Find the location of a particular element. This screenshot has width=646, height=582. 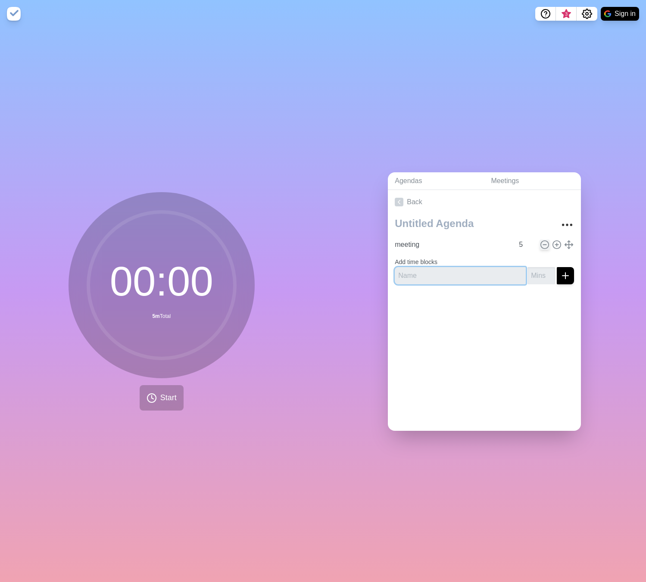

button: Help is located at coordinates (546, 14).